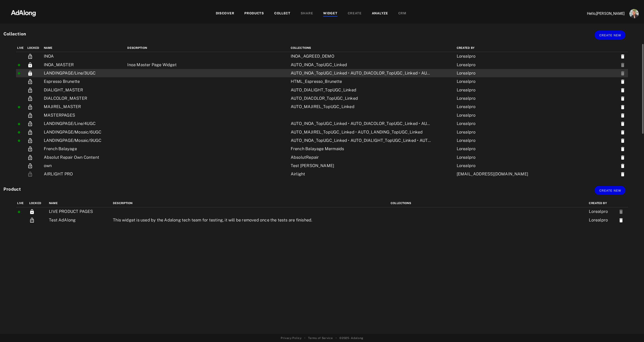 The height and width of the screenshot is (342, 644). What do you see at coordinates (351, 338) in the screenshot?
I see `span: © 2025 - Adalong` at bounding box center [351, 338].